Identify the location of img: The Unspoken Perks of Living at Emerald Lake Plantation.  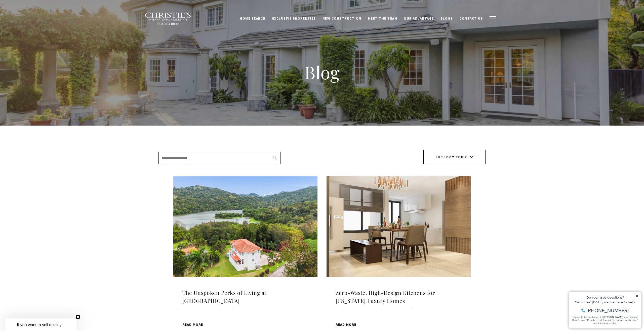
(245, 227).